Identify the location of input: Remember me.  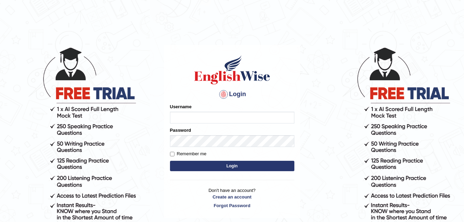
(172, 154).